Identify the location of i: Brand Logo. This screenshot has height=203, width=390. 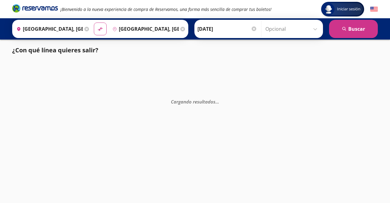
(35, 8).